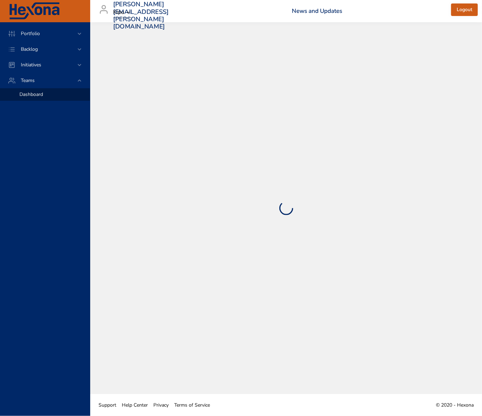 The image size is (482, 416). What do you see at coordinates (107, 405) in the screenshot?
I see `span: Support` at bounding box center [107, 405].